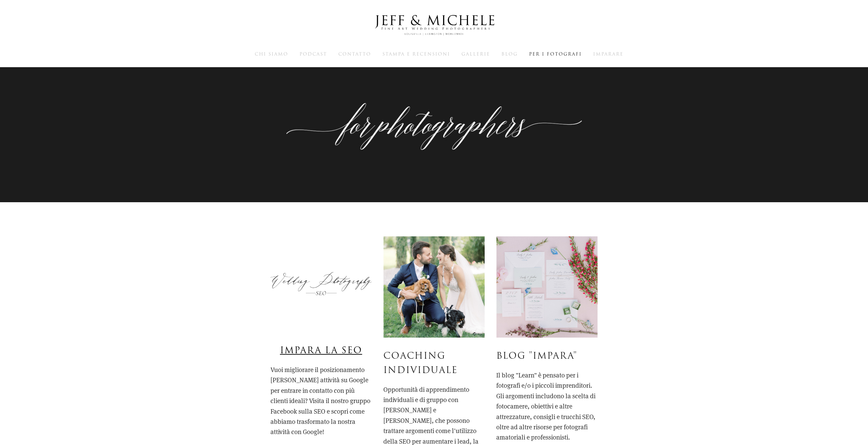 The width and height of the screenshot is (868, 445). Describe the element at coordinates (355, 54) in the screenshot. I see `a: Contatto` at that location.